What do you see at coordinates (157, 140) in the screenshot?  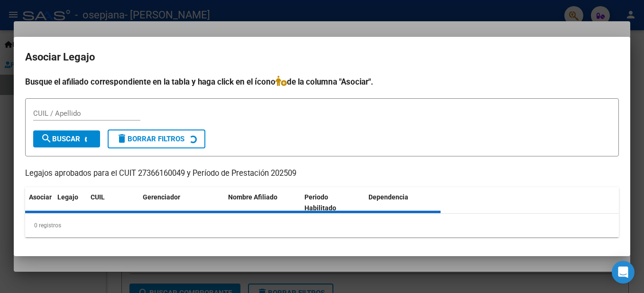 I see `button: Borrar Filtros` at bounding box center [157, 140].